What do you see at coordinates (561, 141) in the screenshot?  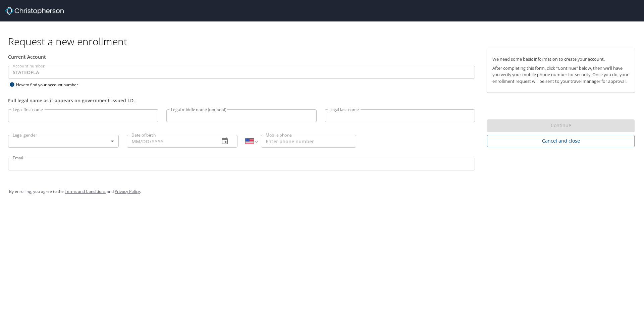 I see `button: Cancel and close` at bounding box center [561, 141].